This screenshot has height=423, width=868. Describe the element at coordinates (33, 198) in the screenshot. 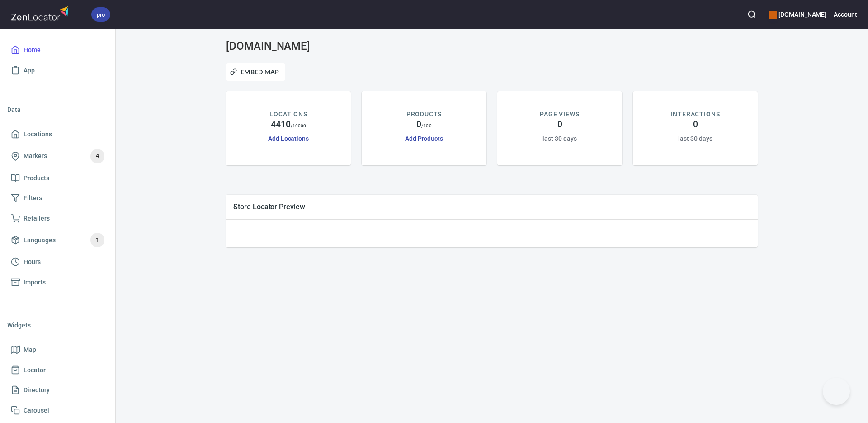

I see `span: Filters` at that location.